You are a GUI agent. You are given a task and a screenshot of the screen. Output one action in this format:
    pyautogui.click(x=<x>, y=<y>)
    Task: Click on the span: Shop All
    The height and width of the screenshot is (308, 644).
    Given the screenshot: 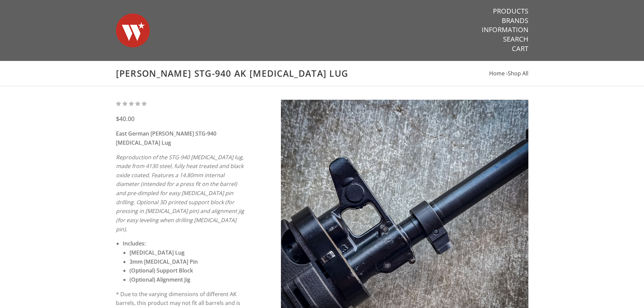 What is the action you would take?
    pyautogui.click(x=518, y=73)
    